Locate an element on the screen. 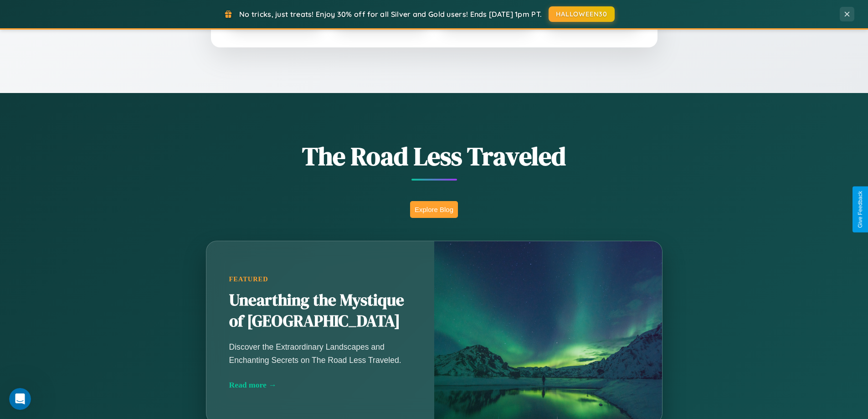 This screenshot has width=868, height=419. div: Give Feedback is located at coordinates (860, 209).